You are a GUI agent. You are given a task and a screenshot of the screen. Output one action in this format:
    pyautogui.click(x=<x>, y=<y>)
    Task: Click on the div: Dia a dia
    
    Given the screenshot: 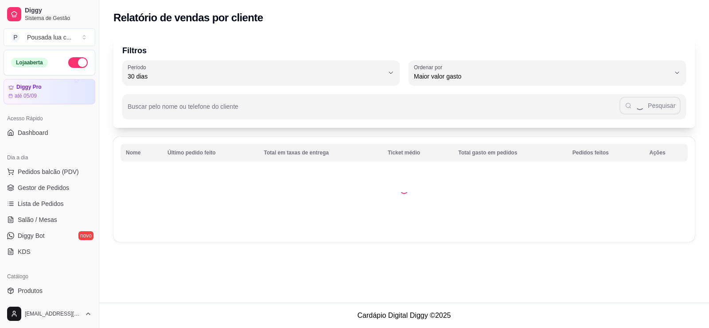 What is the action you would take?
    pyautogui.click(x=49, y=157)
    